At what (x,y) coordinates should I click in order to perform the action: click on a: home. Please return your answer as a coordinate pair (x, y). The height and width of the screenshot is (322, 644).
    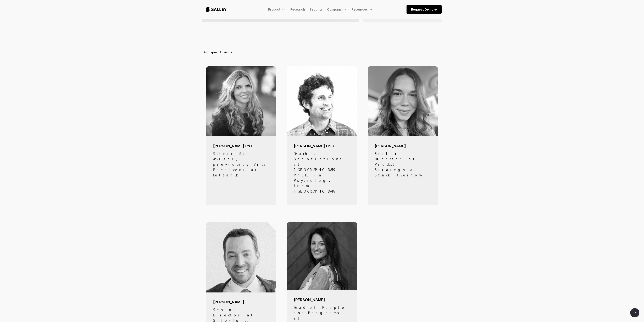
    Looking at the image, I should click on (216, 9).